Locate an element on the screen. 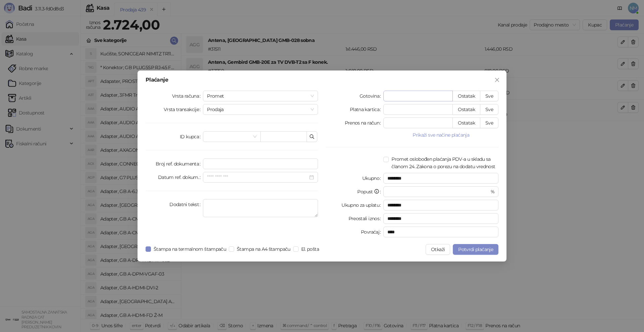  span: Štampa na termalnom štampaču is located at coordinates (190, 249).